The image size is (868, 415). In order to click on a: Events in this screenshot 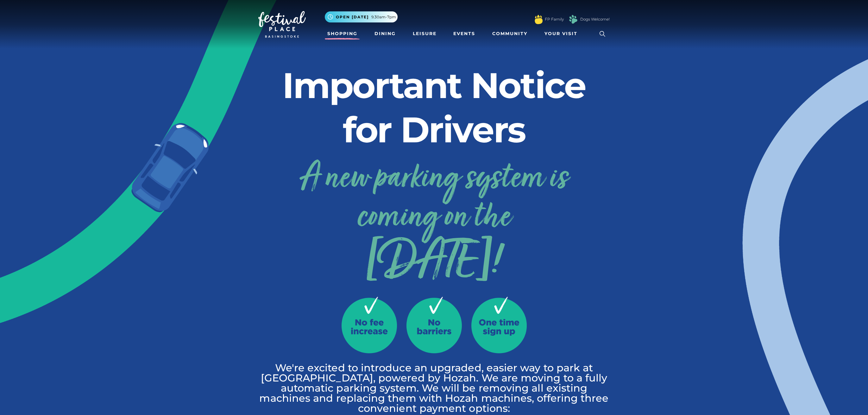, I will do `click(464, 34)`.